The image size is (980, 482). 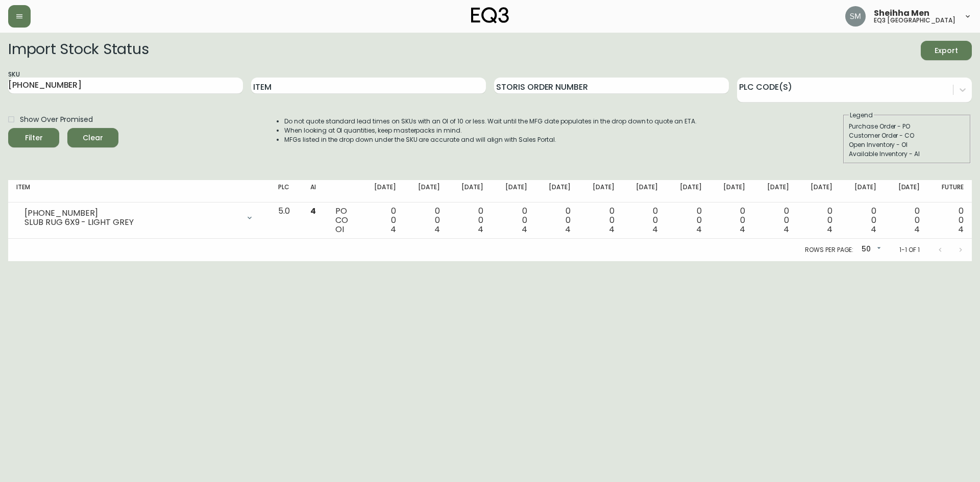 What do you see at coordinates (871, 250) in the screenshot?
I see `div: 50` at bounding box center [871, 250].